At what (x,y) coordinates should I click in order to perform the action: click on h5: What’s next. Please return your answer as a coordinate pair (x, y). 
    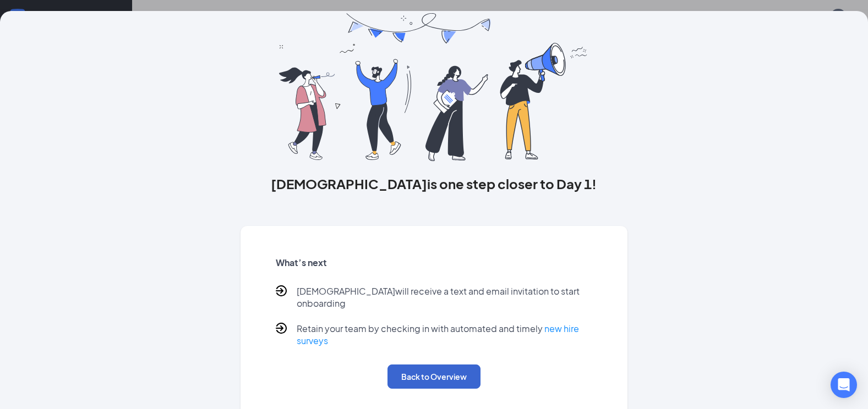
    Looking at the image, I should click on (434, 263).